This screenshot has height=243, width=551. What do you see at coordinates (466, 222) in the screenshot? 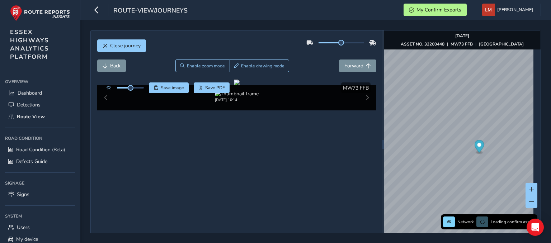
I see `span: Network` at bounding box center [466, 222].